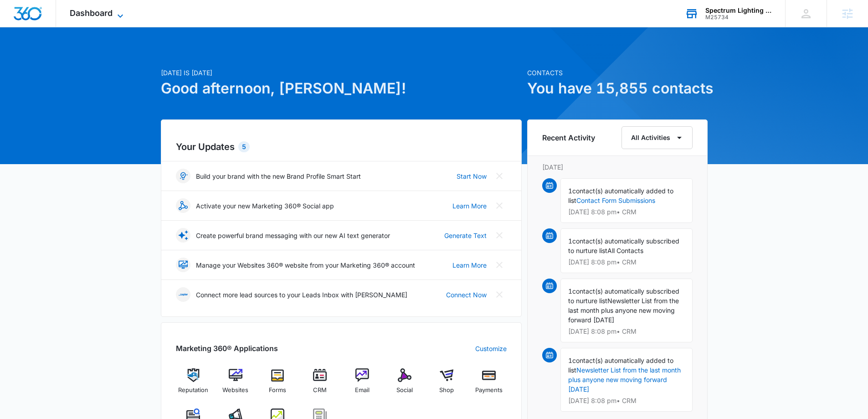 The image size is (868, 419). I want to click on p: Contacts, so click(618, 72).